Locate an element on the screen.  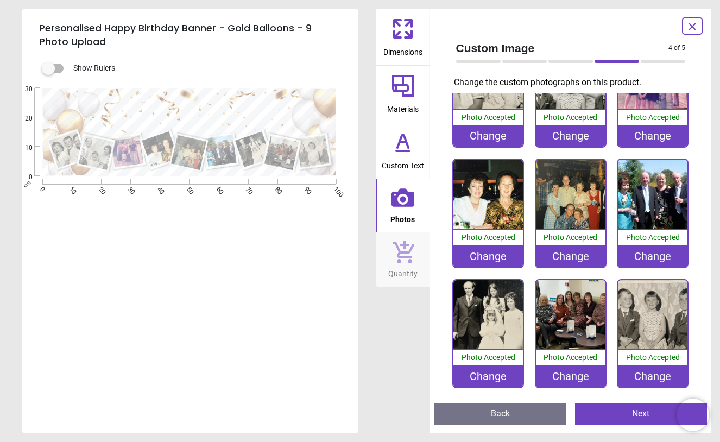
span: Photos is located at coordinates (402, 217).